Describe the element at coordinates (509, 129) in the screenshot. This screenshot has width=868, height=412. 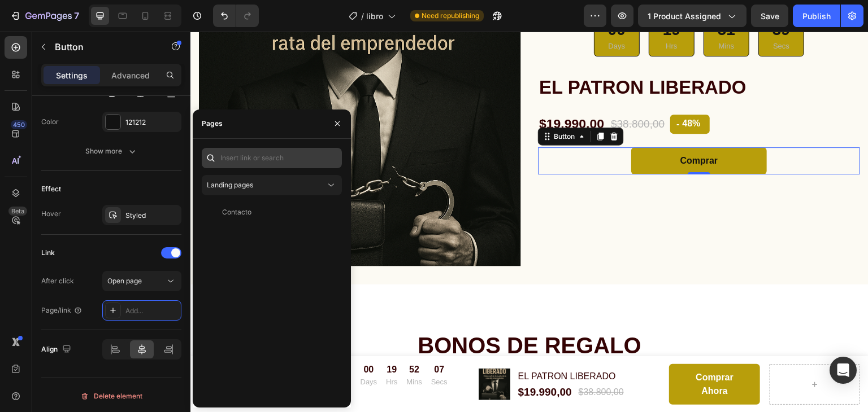
I see `button: <p>Comprar</p>` at that location.